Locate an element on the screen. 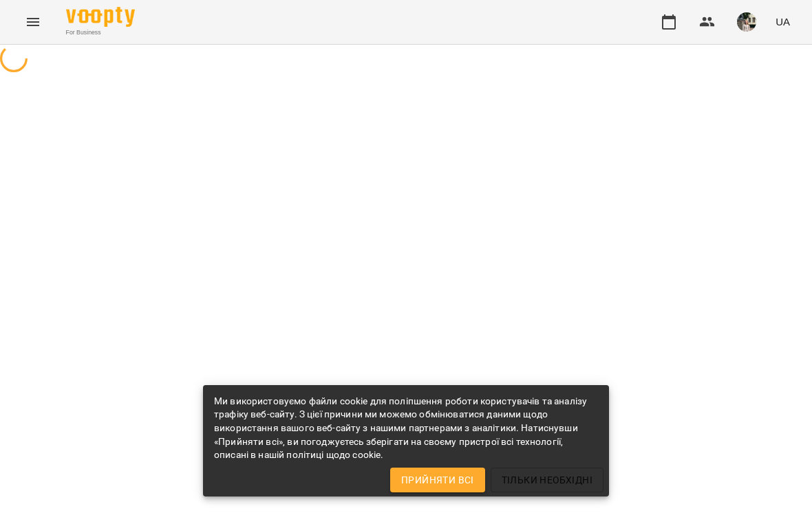 The image size is (812, 513). button: UA is located at coordinates (783, 21).